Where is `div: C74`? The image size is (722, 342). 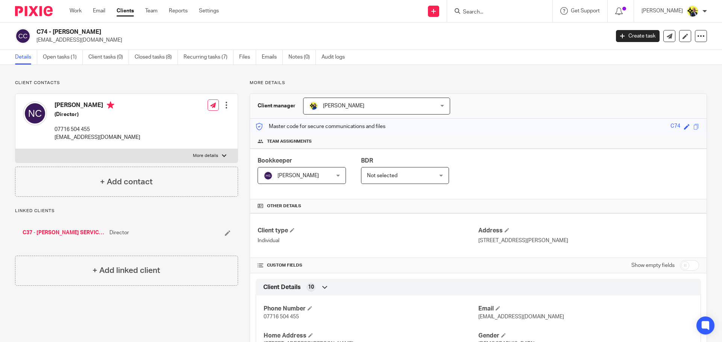
div: C74 is located at coordinates (675, 127).